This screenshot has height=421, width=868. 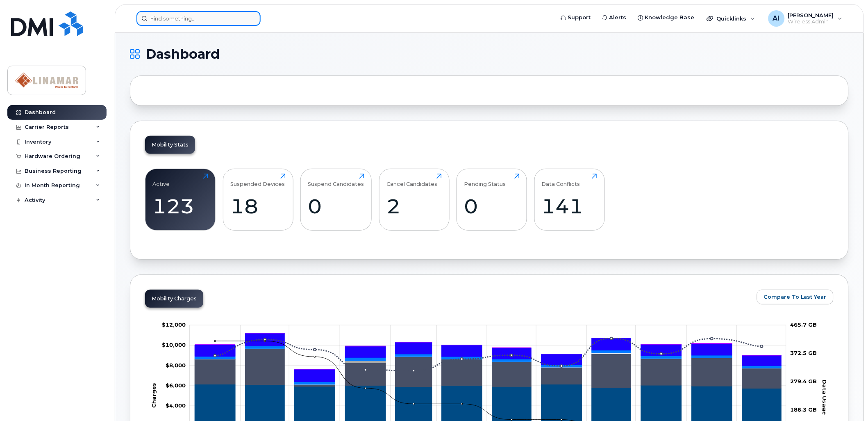 What do you see at coordinates (174, 344) in the screenshot?
I see `tspan: $10,000` at bounding box center [174, 344].